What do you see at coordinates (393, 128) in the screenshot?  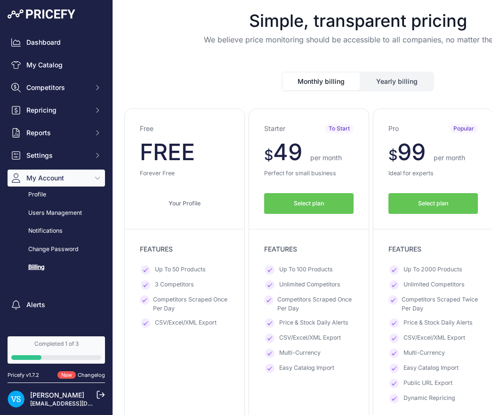 I see `h3: Pro` at bounding box center [393, 128].